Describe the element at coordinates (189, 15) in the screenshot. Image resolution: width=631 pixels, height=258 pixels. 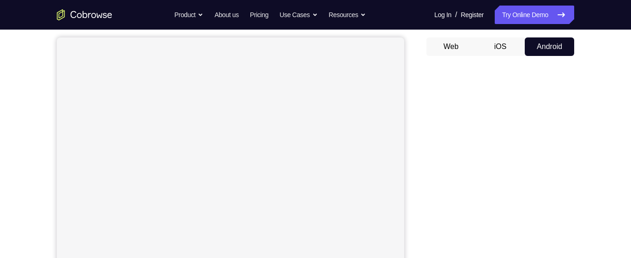
I see `button: Product` at that location.